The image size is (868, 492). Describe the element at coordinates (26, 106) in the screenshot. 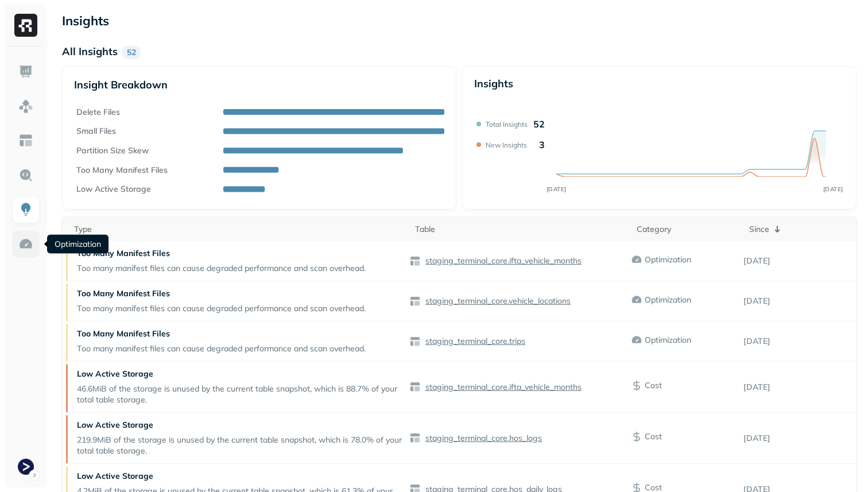

I see `img: Assets` at that location.